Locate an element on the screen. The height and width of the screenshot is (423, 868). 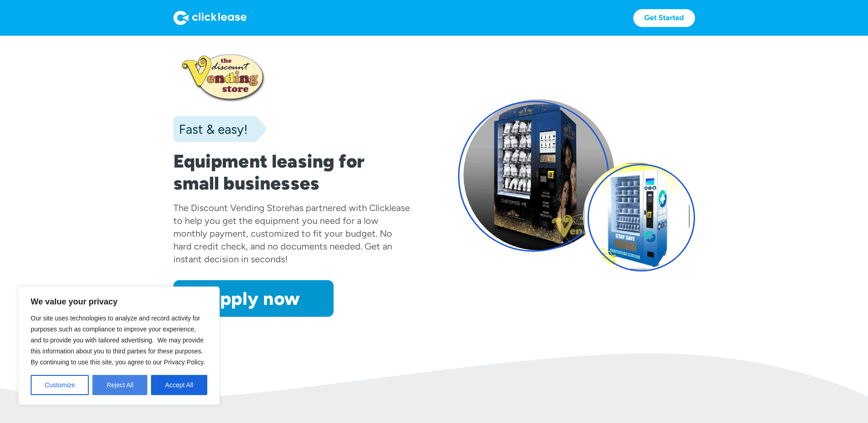
div: The Discount Vending Store is located at coordinates (231, 208).